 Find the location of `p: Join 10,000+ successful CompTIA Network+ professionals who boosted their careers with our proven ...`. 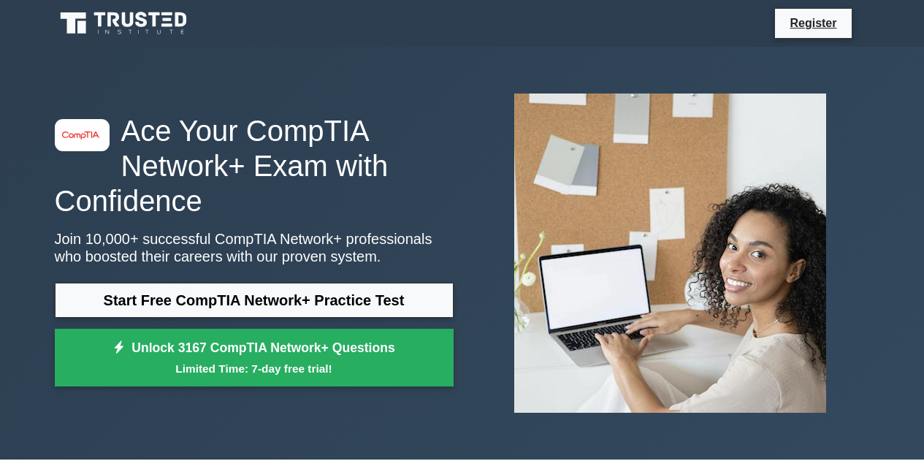

p: Join 10,000+ successful CompTIA Network+ professionals who boosted their careers with our proven ... is located at coordinates (254, 248).